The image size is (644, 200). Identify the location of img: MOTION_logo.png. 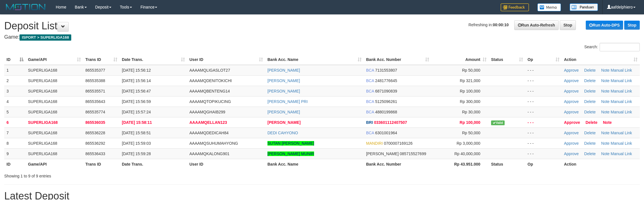
(25, 7).